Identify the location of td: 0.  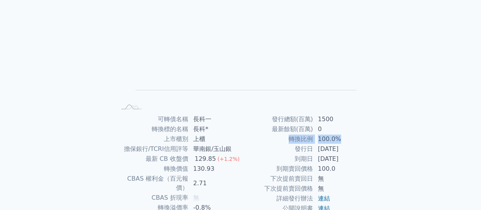
(339, 129).